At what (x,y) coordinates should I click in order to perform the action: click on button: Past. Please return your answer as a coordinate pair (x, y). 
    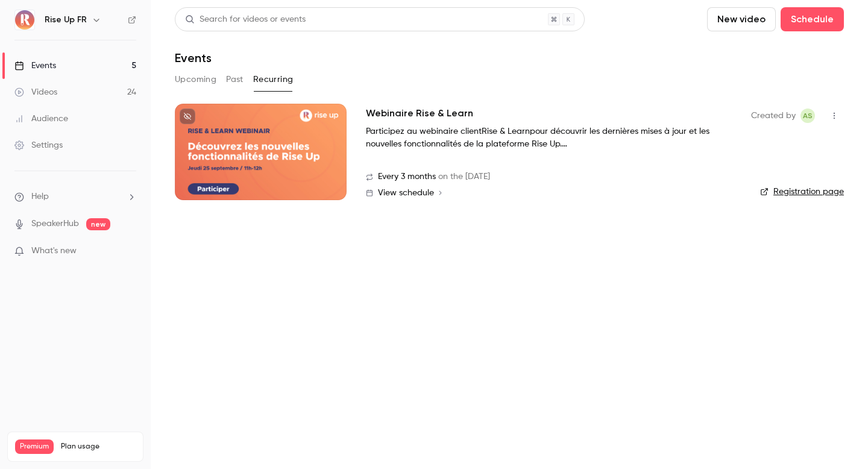
    Looking at the image, I should click on (234, 79).